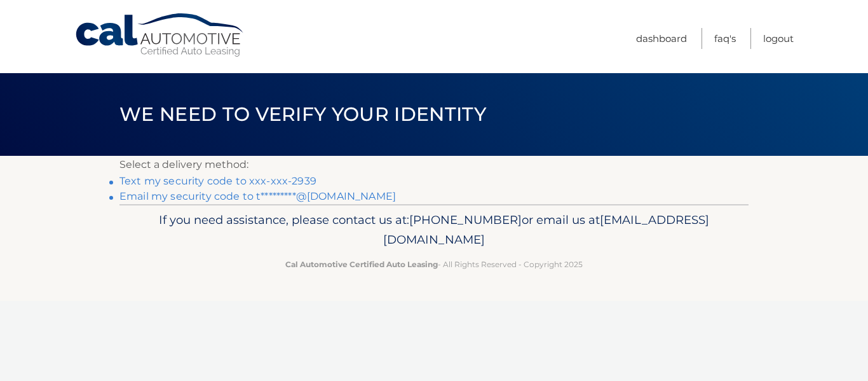  I want to click on a: Logout, so click(778, 38).